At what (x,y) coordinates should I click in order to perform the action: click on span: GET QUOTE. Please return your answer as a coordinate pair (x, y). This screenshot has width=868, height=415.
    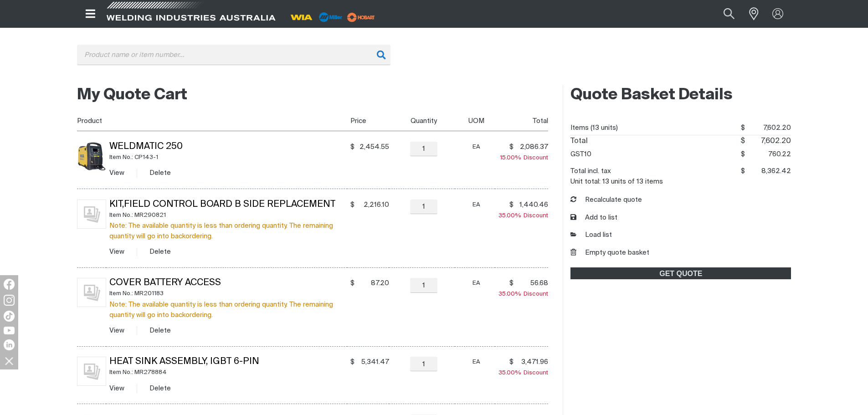
    Looking at the image, I should click on (681, 274).